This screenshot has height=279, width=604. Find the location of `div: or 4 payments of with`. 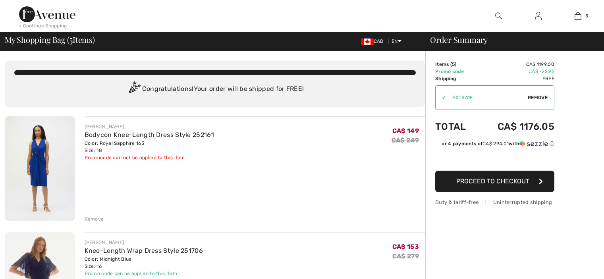

div: or 4 payments of with is located at coordinates (498, 144).